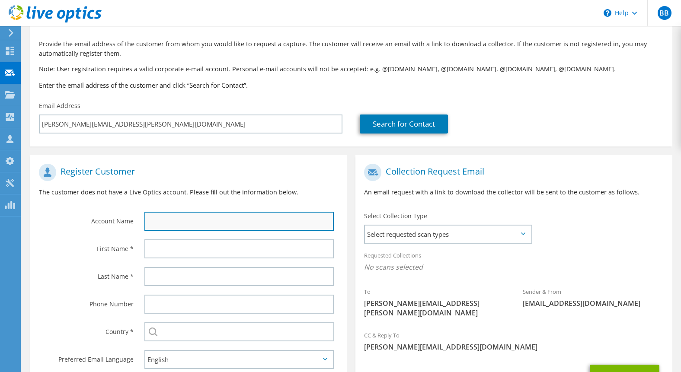  Describe the element at coordinates (514, 341) in the screenshot. I see `div: CC & Reply To` at that location.